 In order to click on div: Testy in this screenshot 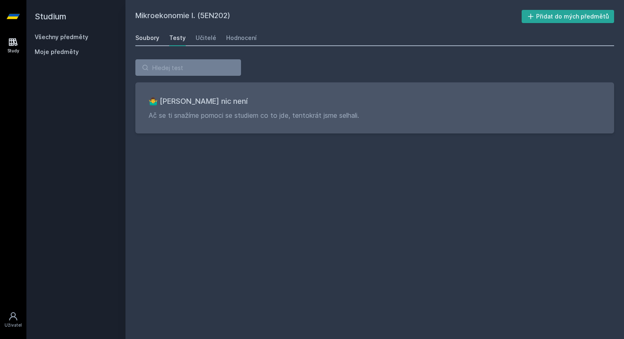, I will do `click(177, 38)`.